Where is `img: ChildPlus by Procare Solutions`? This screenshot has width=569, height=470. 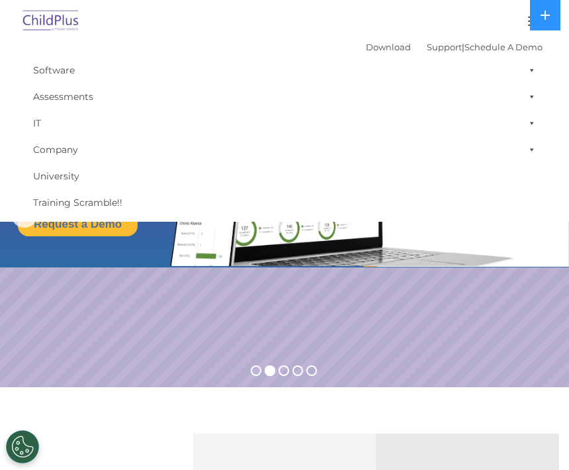
img: ChildPlus by Procare Solutions is located at coordinates (51, 21).